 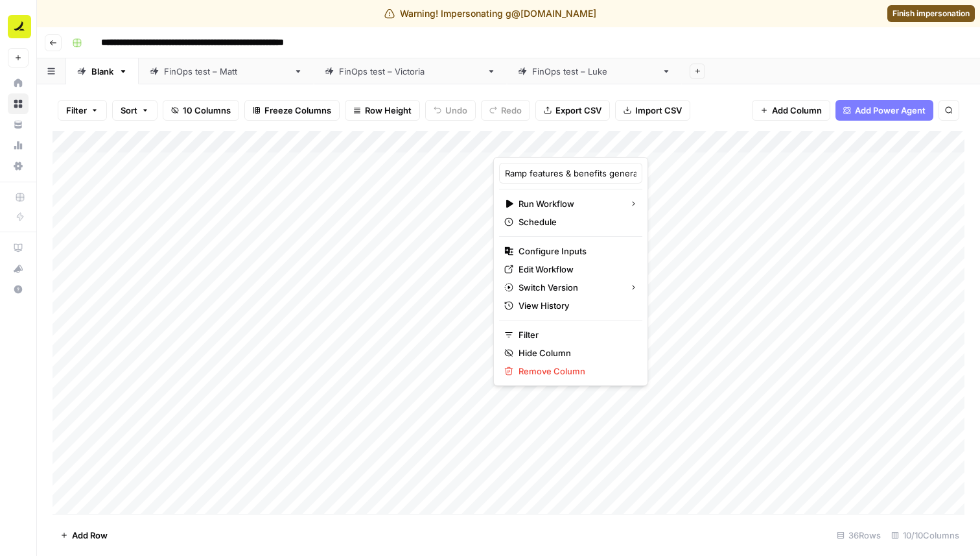 I want to click on span: Undo, so click(x=456, y=110).